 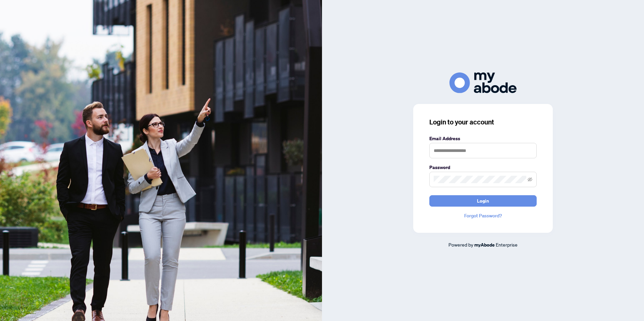 What do you see at coordinates (483, 216) in the screenshot?
I see `a: Forgot Password?` at bounding box center [483, 216].